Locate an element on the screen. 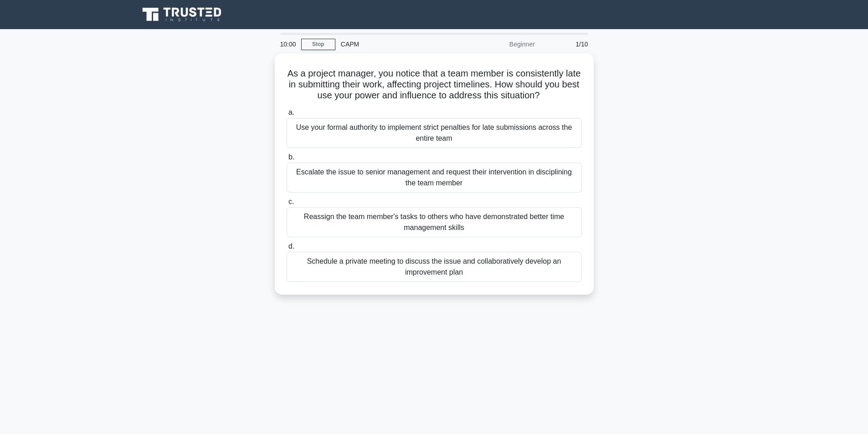 The height and width of the screenshot is (434, 868). div: Use your formal authority to implement strict penalties for late submissions across the entire team is located at coordinates (434, 133).